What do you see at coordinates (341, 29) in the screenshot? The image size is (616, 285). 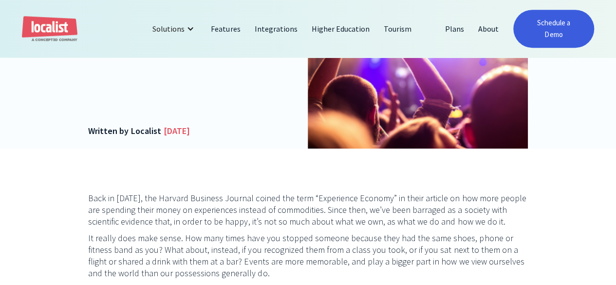 I see `a: Higher Education` at bounding box center [341, 29].